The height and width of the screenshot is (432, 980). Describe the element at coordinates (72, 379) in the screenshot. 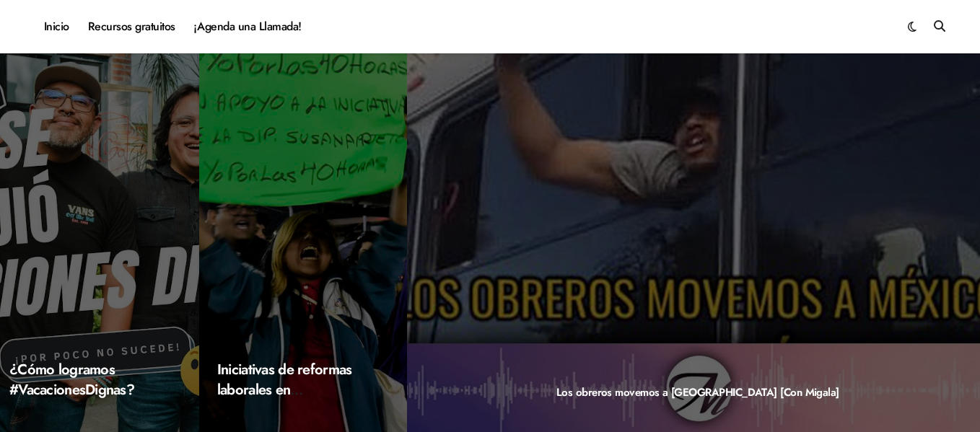

I see `a: ¿Cómo logramos #VacacionesDignas?` at that location.